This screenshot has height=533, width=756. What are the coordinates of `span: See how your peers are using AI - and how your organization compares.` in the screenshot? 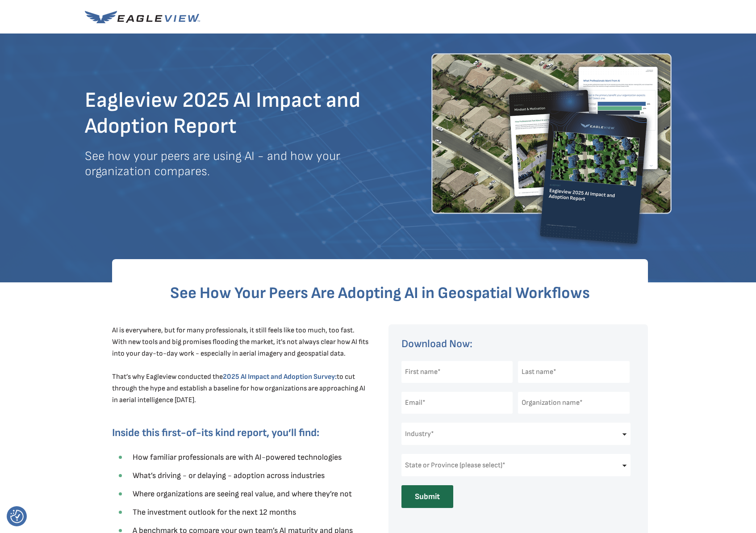 It's located at (213, 163).